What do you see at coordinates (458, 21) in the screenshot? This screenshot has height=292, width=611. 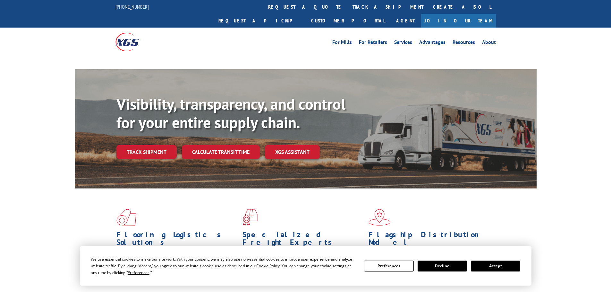 I see `a: Join Our Team` at bounding box center [458, 21].